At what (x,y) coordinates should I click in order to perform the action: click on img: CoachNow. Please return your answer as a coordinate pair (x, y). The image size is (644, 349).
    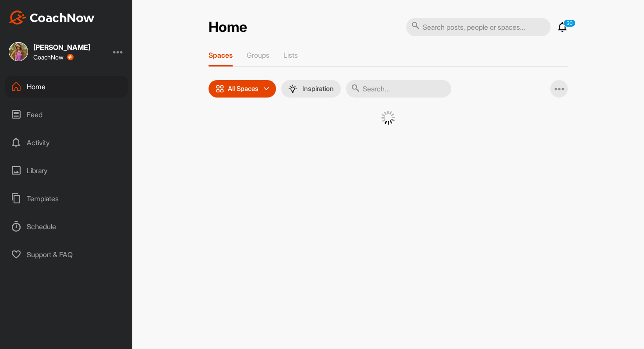
    Looking at the image, I should click on (52, 17).